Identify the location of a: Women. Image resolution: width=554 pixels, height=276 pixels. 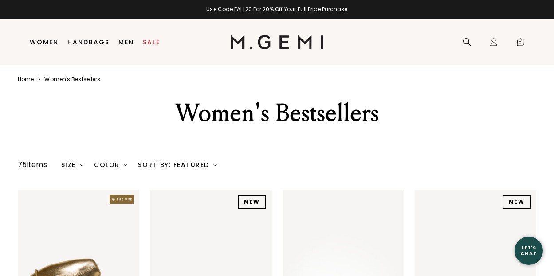
(44, 42).